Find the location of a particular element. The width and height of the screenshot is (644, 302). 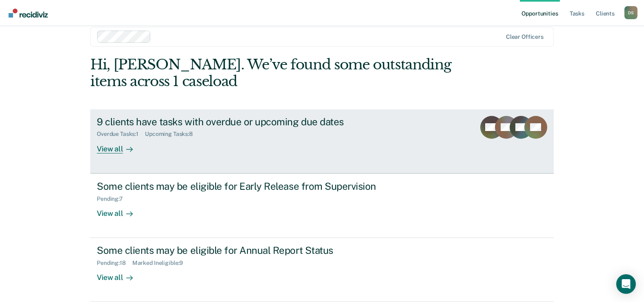

div: Marked Ineligible : 9 is located at coordinates (161, 262).